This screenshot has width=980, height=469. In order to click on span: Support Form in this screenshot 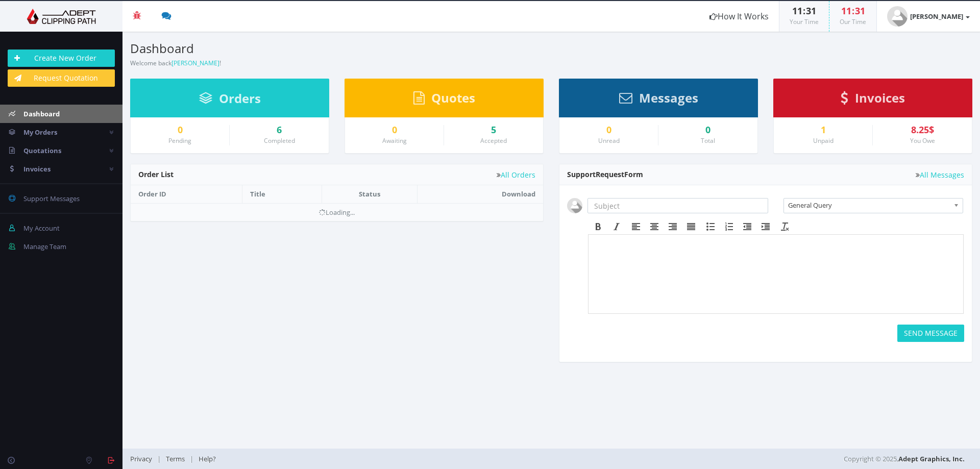, I will do `click(605, 174)`.